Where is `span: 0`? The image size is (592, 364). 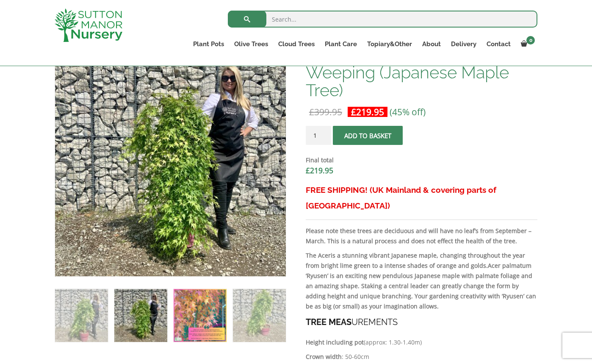 span: 0 is located at coordinates (531, 40).